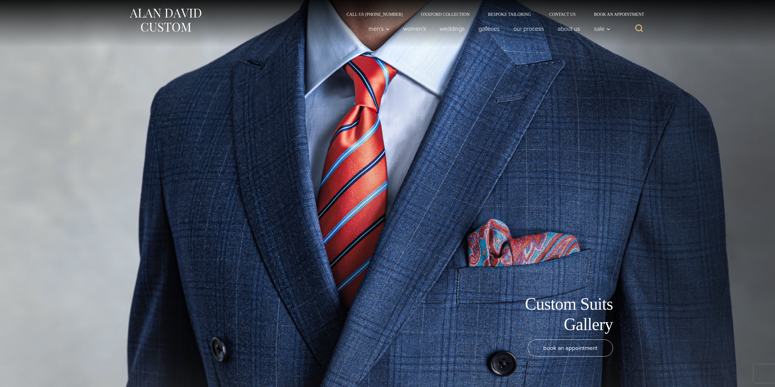 The height and width of the screenshot is (387, 775). I want to click on a: Contact Us, so click(563, 14).